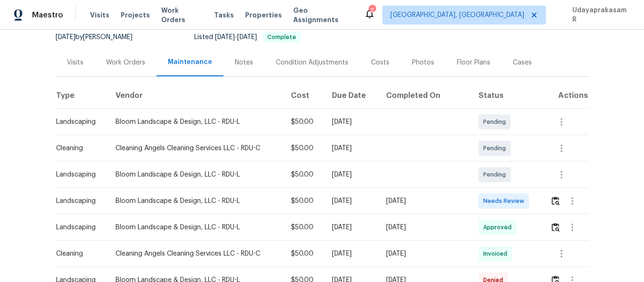 This screenshot has height=282, width=644. What do you see at coordinates (263, 15) in the screenshot?
I see `span: Properties` at bounding box center [263, 15].